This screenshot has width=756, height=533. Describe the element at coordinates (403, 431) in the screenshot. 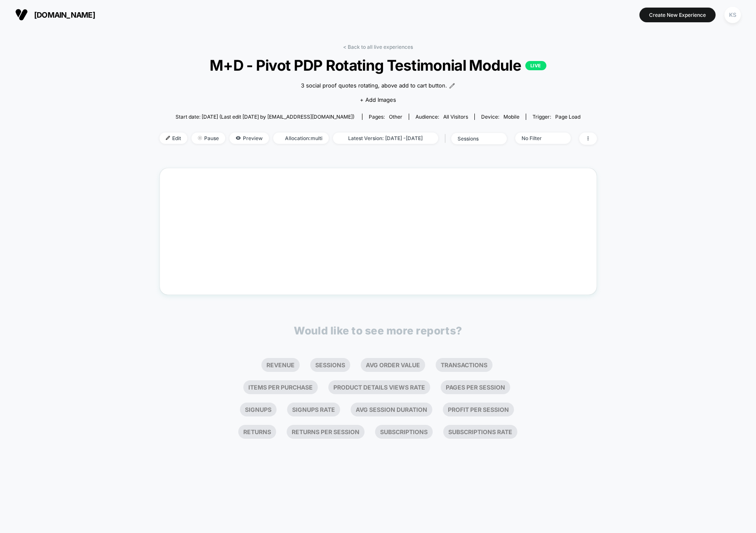

I see `li: Subscriptions` at that location.